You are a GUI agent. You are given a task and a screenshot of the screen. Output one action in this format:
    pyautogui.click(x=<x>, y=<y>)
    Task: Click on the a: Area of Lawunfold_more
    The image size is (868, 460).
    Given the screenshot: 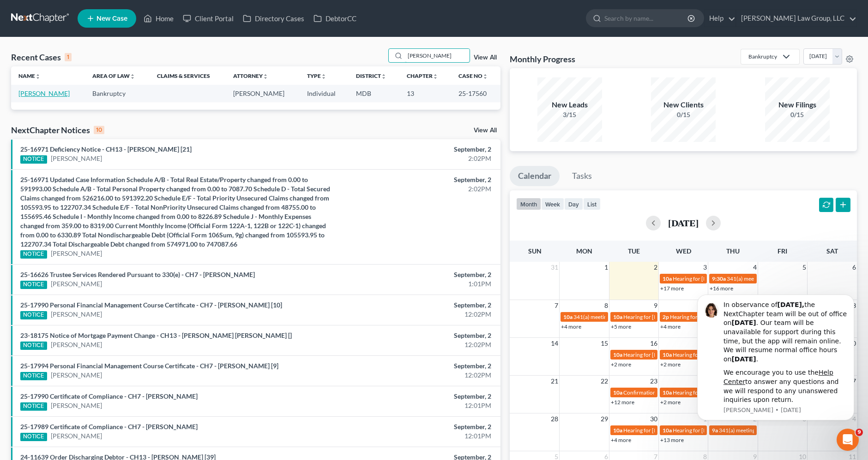 What is the action you would take?
    pyautogui.click(x=113, y=75)
    